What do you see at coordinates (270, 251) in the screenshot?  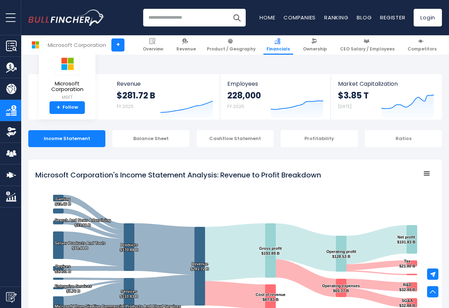 I see `text: Gross profit $193.89 B` at bounding box center [270, 251].